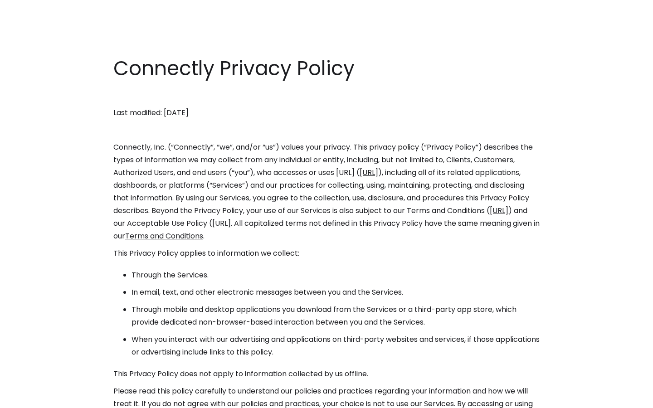 The width and height of the screenshot is (653, 408). What do you see at coordinates (336, 346) in the screenshot?
I see `li: When you interact with our advertising and applications on third-party websites and services, if ...` at bounding box center [336, 346].